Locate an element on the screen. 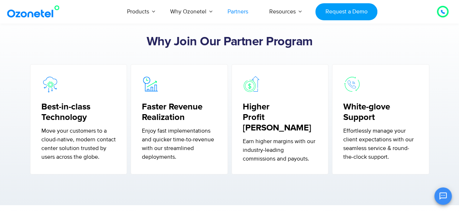 The height and width of the screenshot is (212, 459). p: Earn higher margins with our industry-leading commissions and payouts. is located at coordinates (280, 150).